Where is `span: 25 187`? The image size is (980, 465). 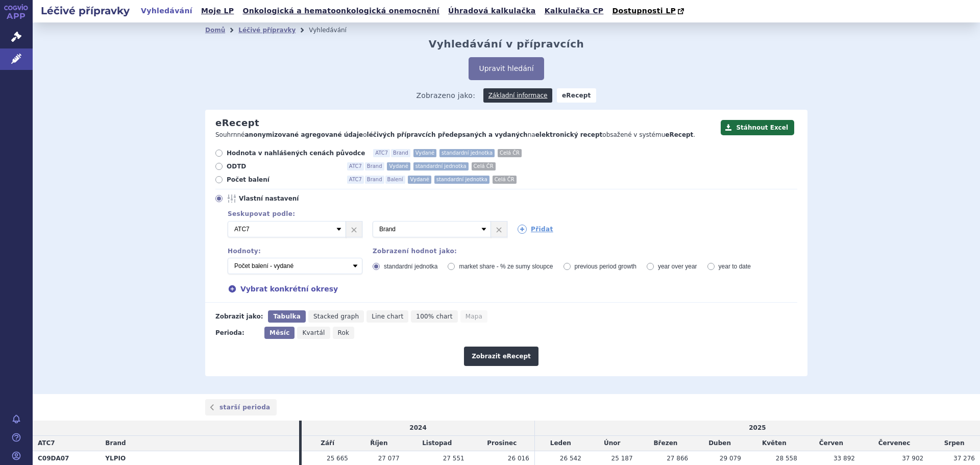 span: 25 187 is located at coordinates (623, 458).